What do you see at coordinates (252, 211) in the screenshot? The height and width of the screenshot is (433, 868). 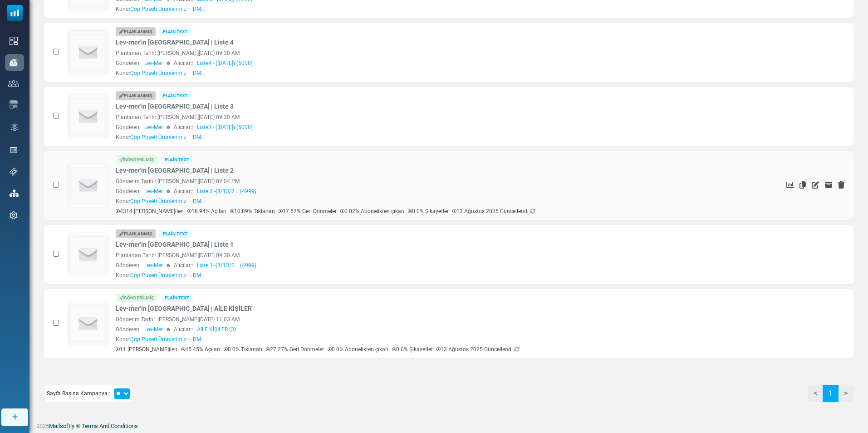 I see `p: 10.89% Tıklanan` at bounding box center [252, 211].